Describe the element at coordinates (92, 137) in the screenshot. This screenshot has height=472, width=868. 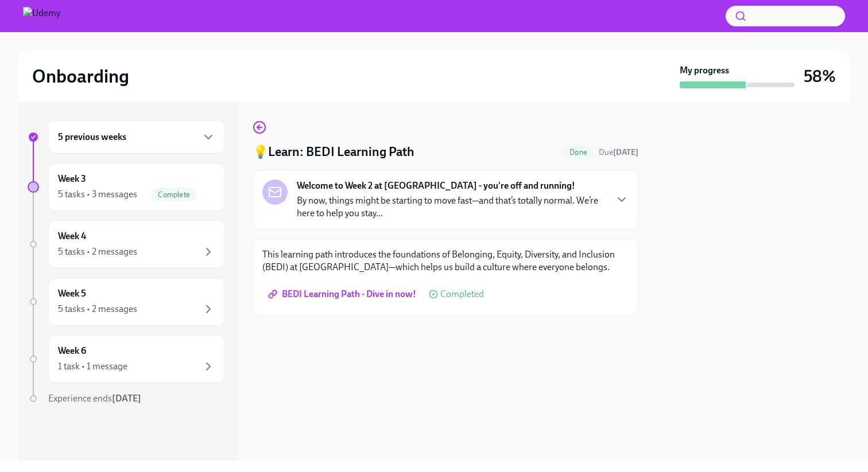
I see `h6: 5 previous weeks` at that location.